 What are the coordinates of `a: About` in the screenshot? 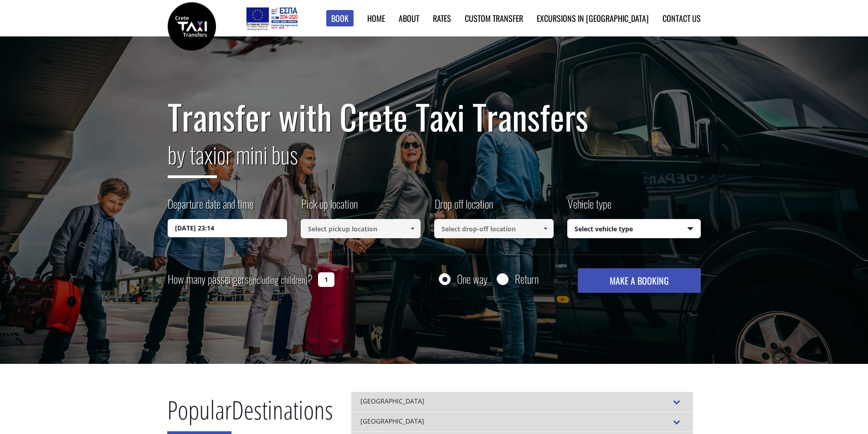 It's located at (409, 18).